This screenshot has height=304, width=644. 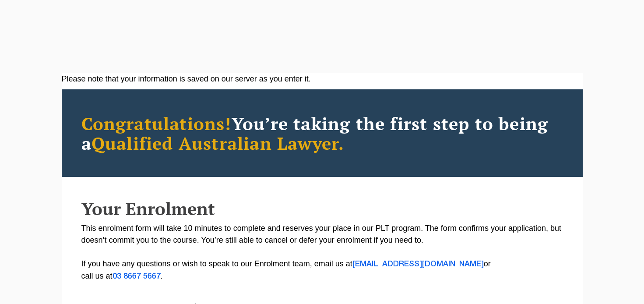 What do you see at coordinates (136, 276) in the screenshot?
I see `a: 03 8667 5667` at bounding box center [136, 276].